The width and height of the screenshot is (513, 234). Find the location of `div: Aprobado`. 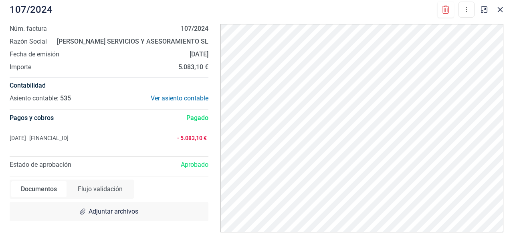

div: Aprobado is located at coordinates (162, 165).